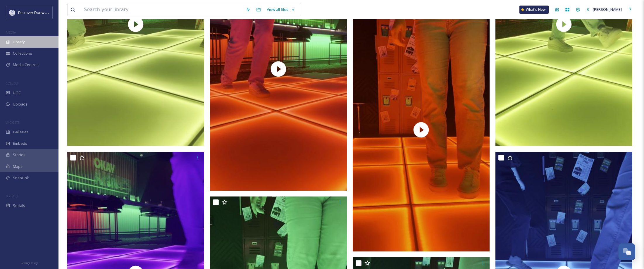  I want to click on span: Collections, so click(23, 53).